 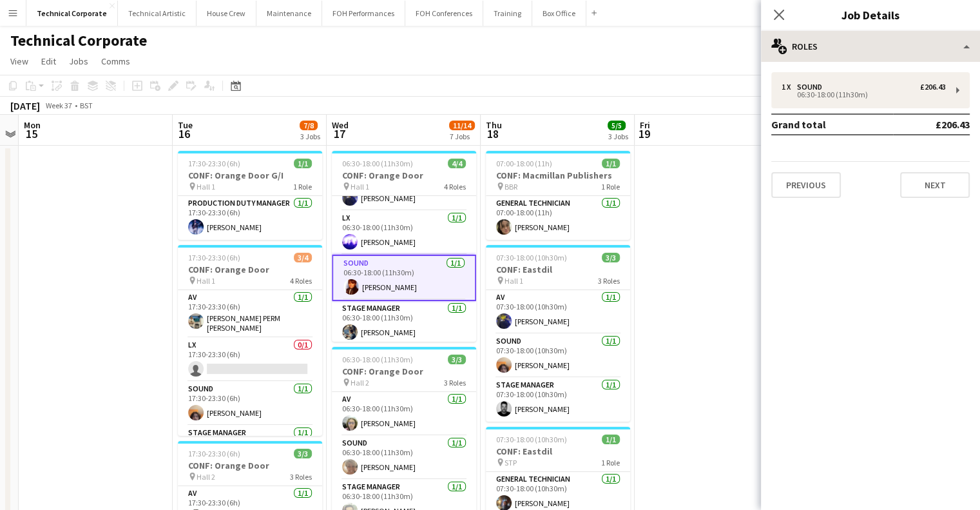 What do you see at coordinates (115, 61) in the screenshot?
I see `span: Comms` at bounding box center [115, 61].